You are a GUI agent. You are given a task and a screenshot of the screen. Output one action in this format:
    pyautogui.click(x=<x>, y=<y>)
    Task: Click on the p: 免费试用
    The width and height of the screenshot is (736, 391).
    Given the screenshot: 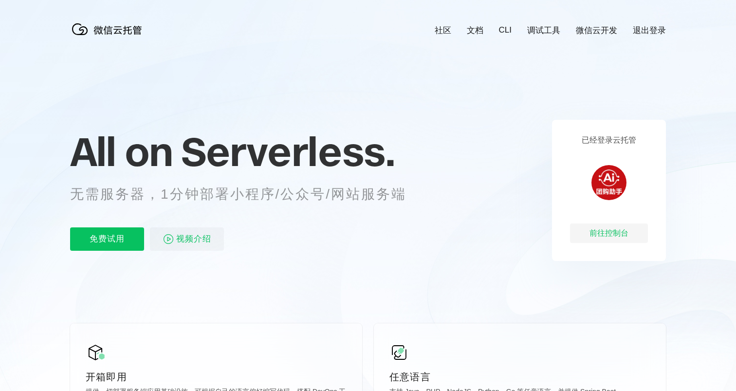 What is the action you would take?
    pyautogui.click(x=107, y=239)
    